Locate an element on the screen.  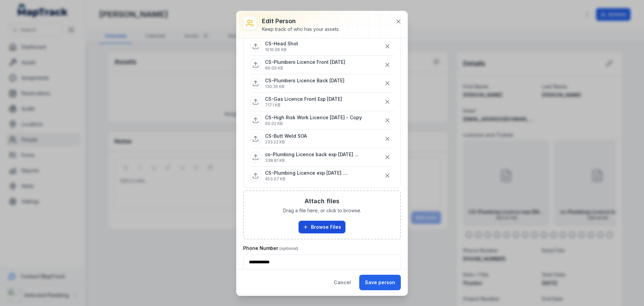
p: 717.1 KB is located at coordinates (304, 105).